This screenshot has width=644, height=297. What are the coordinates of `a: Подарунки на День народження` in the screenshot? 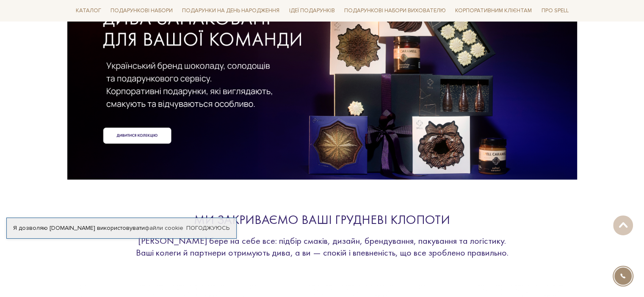 It's located at (231, 11).